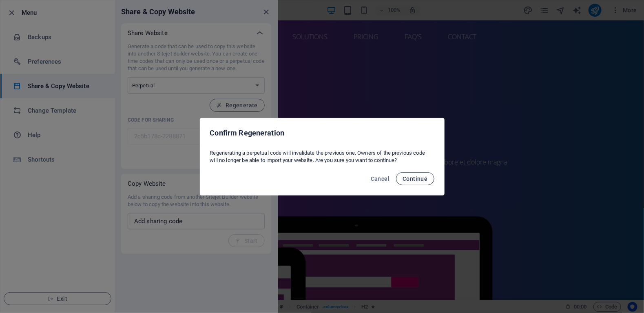  I want to click on span: Continue, so click(415, 179).